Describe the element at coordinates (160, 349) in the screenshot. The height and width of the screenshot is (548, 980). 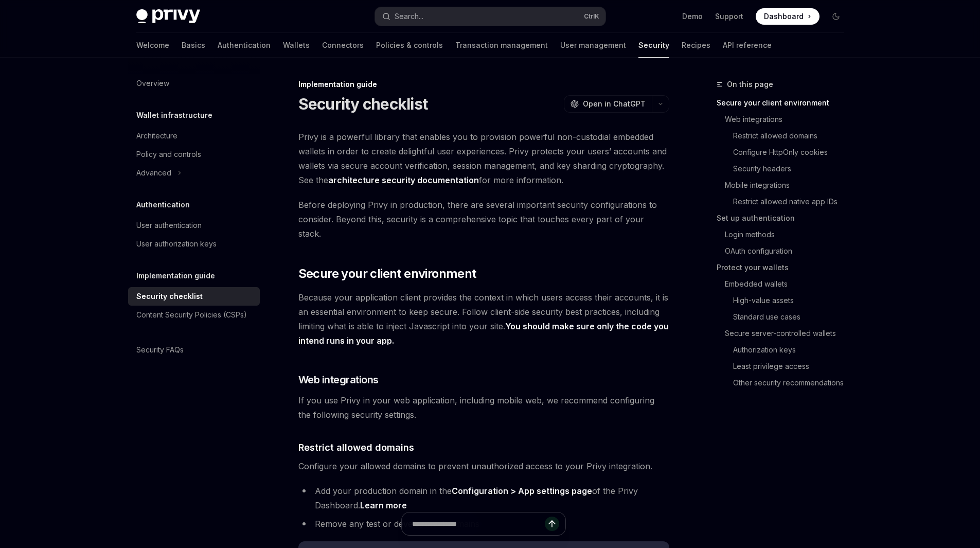
I see `div: Security FAQs` at that location.